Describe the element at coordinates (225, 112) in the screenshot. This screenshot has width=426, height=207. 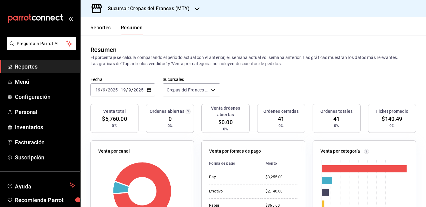
I see `h3: Venta órdenes abiertas` at that location.